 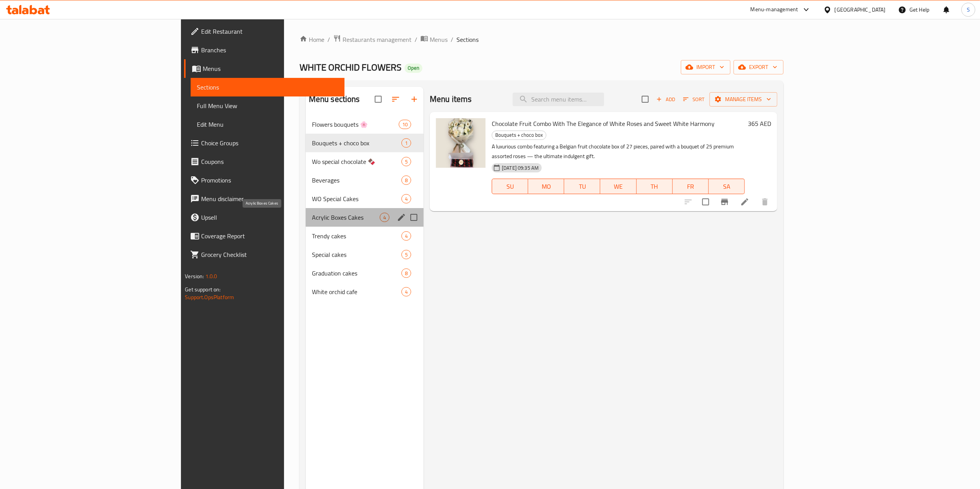 What do you see at coordinates (618, 152) in the screenshot?
I see `p: ‏A luxurious combo featuring a Belgian fruit chocolate box of 27 pieces, paired with a bouquet of...` at bounding box center [618, 152].